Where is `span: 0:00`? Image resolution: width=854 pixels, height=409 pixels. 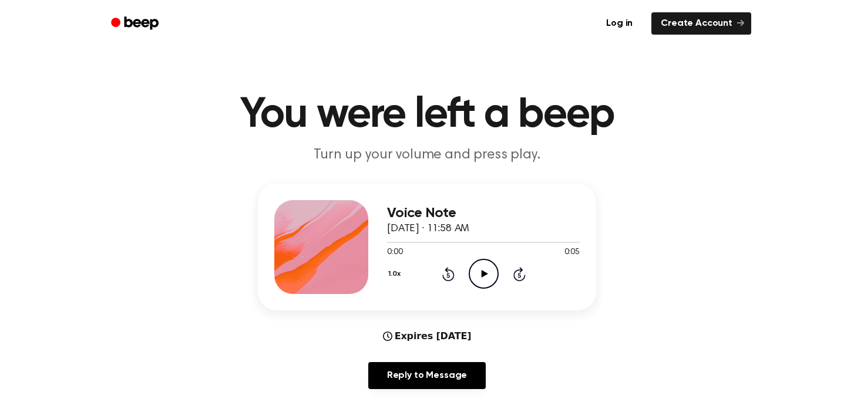
span: 0:00 is located at coordinates (395, 253).